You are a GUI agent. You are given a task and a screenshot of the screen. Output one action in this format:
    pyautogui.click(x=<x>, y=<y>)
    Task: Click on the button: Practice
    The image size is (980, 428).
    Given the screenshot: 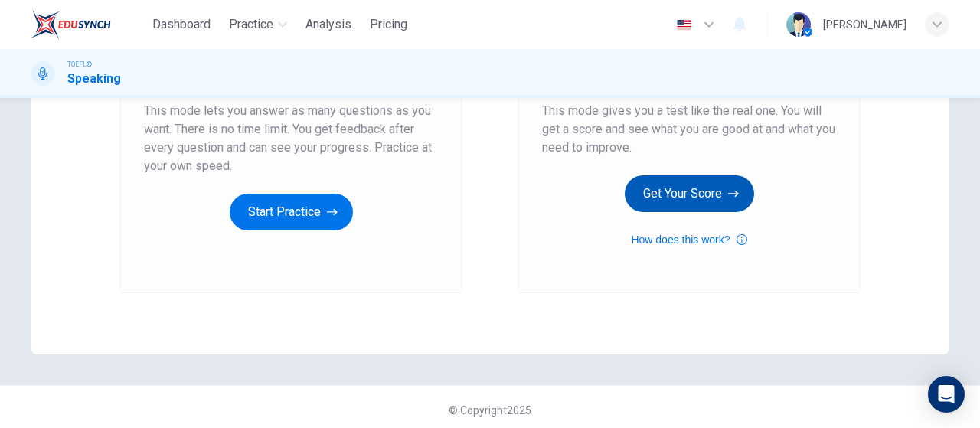 What is the action you would take?
    pyautogui.click(x=258, y=24)
    